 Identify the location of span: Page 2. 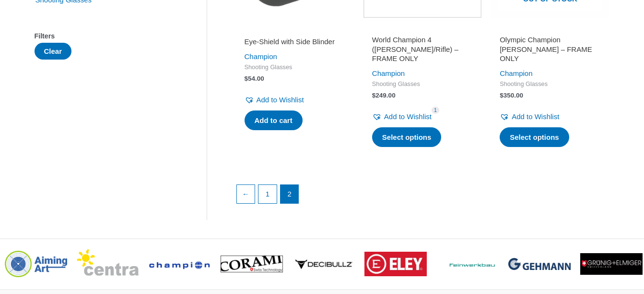
(290, 194).